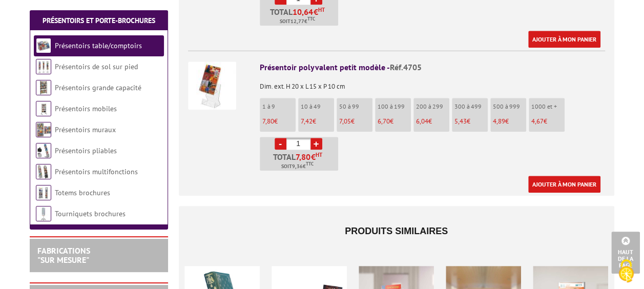 This screenshot has width=644, height=289. I want to click on a: Présentoirs multifonctions, so click(96, 172).